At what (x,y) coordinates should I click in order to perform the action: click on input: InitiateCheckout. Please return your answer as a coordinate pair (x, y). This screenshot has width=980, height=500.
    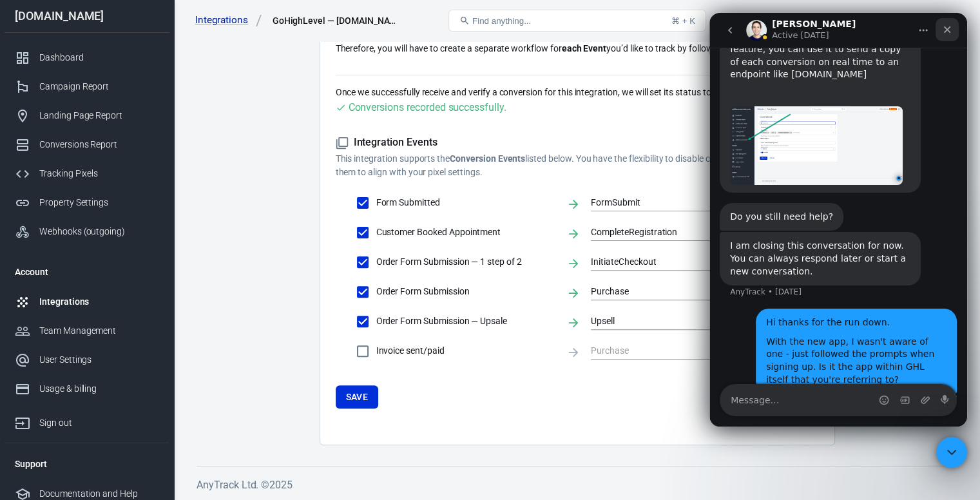
    Looking at the image, I should click on (684, 262).